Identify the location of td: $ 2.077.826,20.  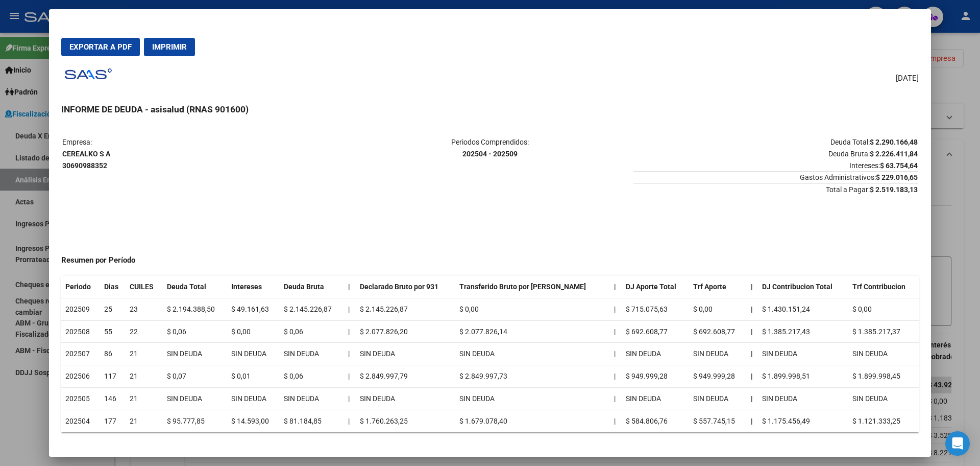
(406, 331).